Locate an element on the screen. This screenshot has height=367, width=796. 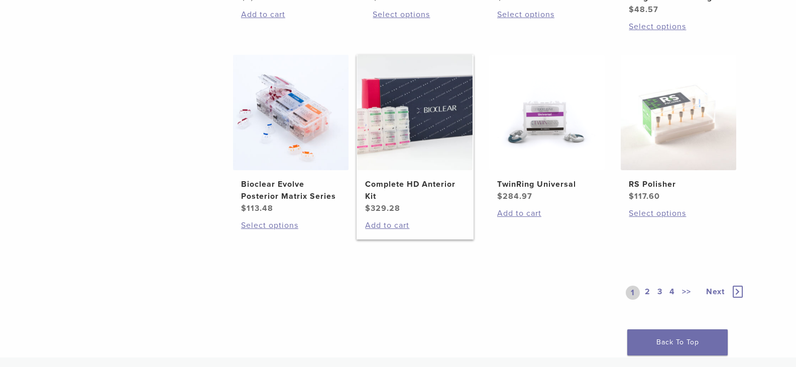
bdi: 117.60 is located at coordinates (644, 196).